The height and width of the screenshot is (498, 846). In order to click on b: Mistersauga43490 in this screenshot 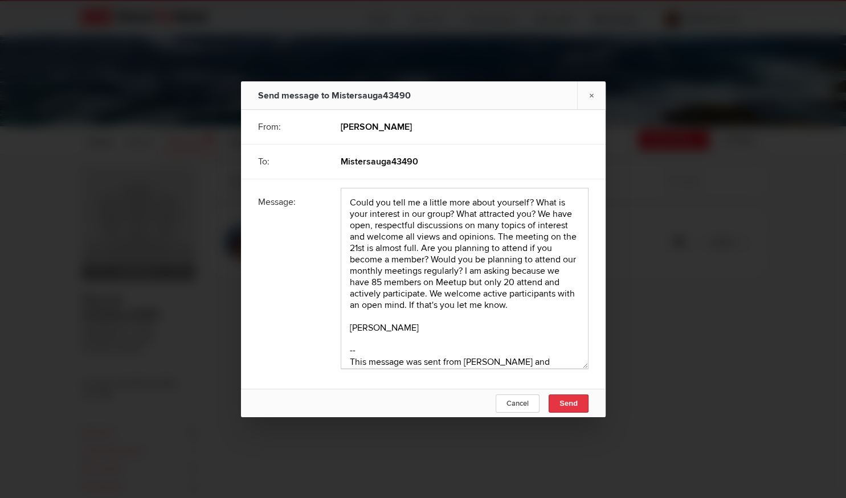, I will do `click(379, 161)`.